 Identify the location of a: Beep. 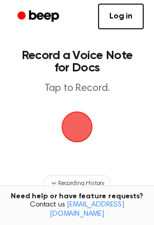
(39, 16).